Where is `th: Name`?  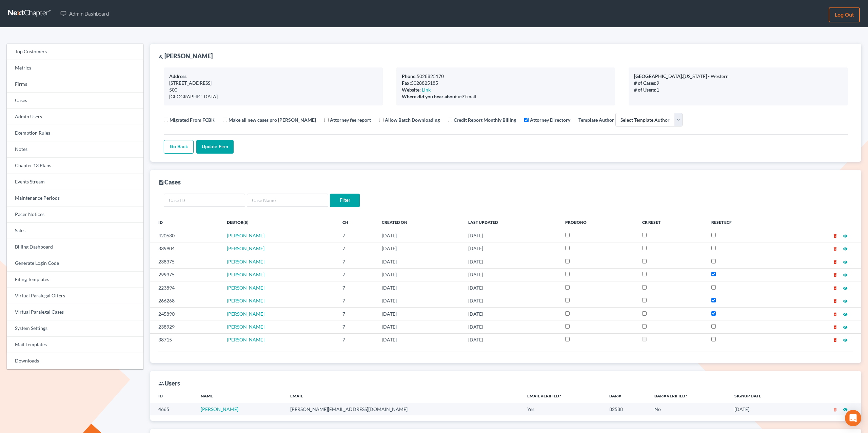
th: Name is located at coordinates (240, 396).